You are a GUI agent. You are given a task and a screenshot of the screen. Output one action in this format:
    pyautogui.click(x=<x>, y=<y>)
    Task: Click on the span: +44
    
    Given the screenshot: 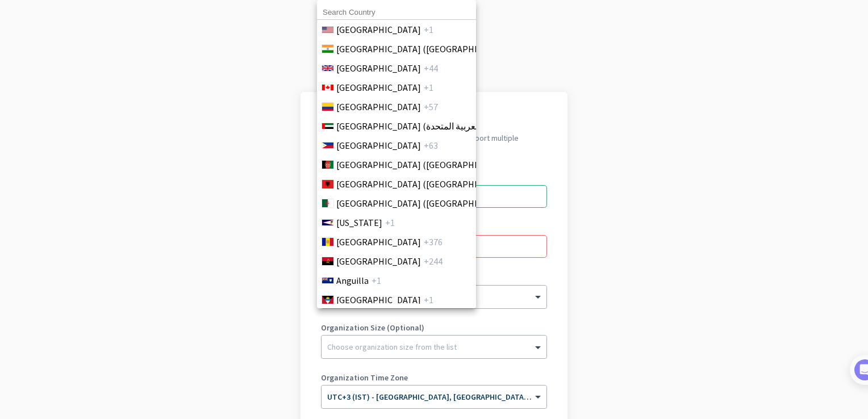 What is the action you would take?
    pyautogui.click(x=431, y=68)
    